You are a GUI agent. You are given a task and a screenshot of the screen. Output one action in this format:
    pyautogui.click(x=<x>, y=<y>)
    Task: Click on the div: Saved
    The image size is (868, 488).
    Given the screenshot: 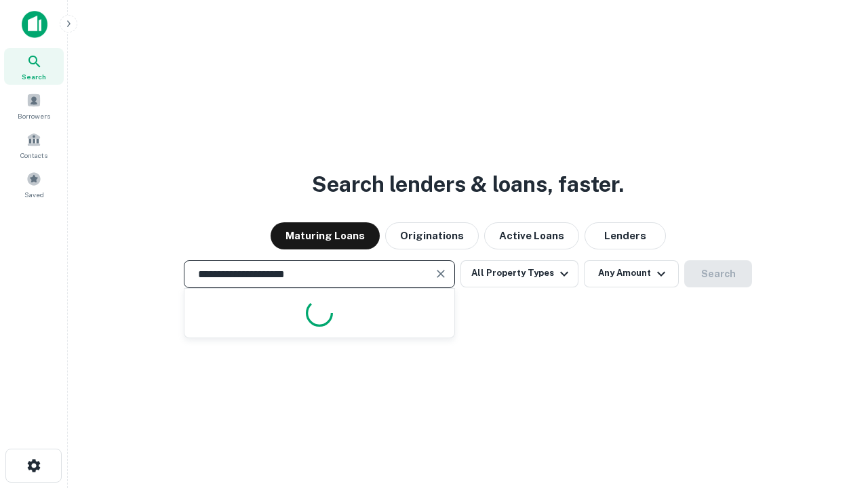 What is the action you would take?
    pyautogui.click(x=34, y=184)
    